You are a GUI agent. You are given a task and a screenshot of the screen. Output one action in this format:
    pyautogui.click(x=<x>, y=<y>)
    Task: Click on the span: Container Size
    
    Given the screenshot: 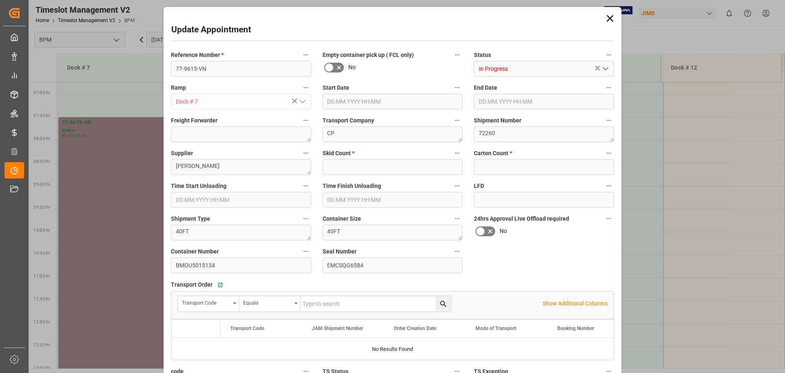 What is the action you would take?
    pyautogui.click(x=342, y=218)
    